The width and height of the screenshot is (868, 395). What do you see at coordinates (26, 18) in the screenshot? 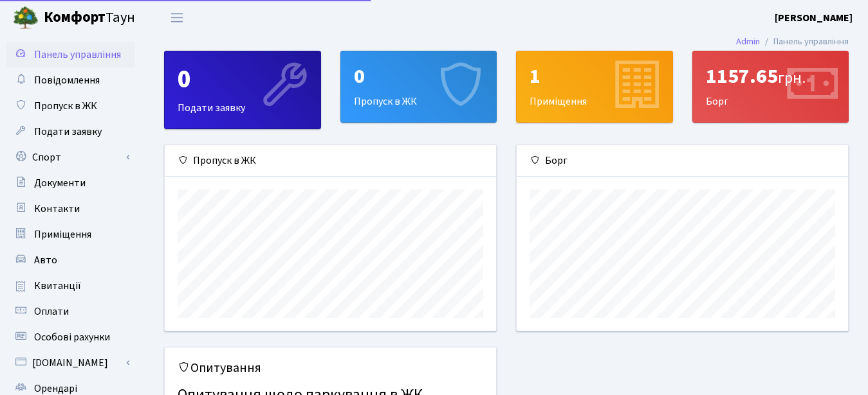
I see `img: logo.png` at bounding box center [26, 18].